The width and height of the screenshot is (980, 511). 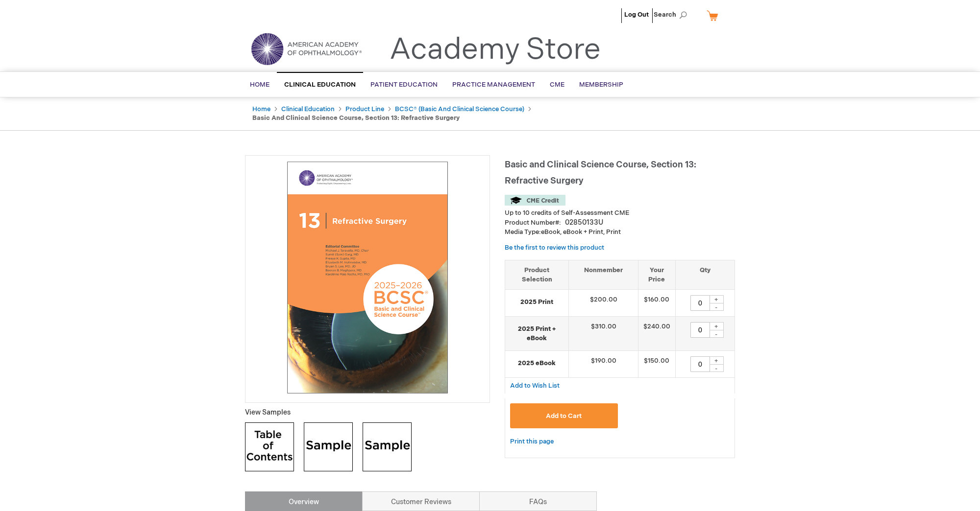 I want to click on td: $310.00, so click(x=604, y=334).